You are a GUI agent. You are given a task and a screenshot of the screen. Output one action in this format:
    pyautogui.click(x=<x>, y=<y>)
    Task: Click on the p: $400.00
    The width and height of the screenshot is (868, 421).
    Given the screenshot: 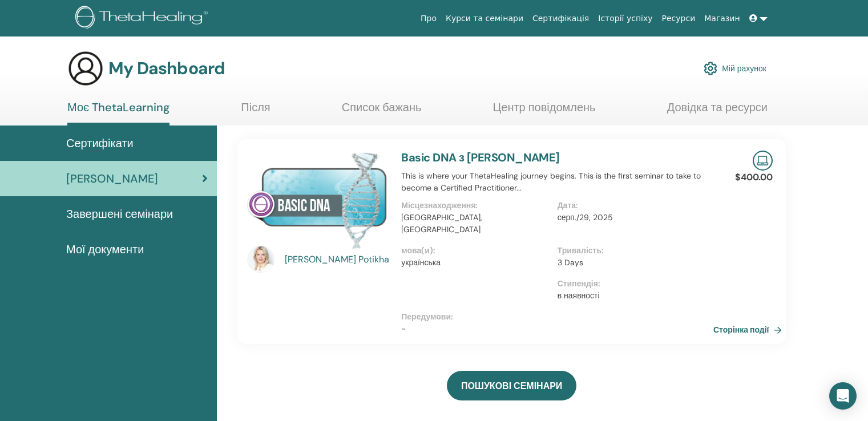 What is the action you would take?
    pyautogui.click(x=754, y=177)
    